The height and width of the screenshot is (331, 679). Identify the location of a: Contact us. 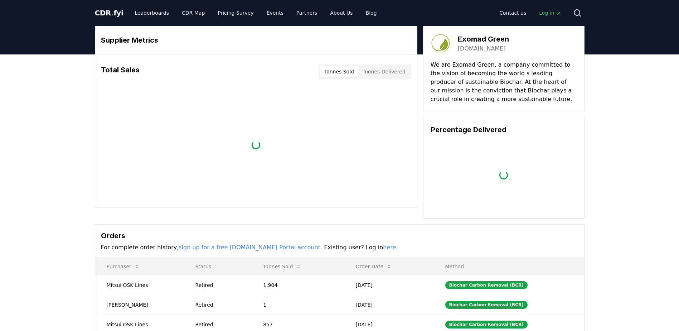
(512, 13).